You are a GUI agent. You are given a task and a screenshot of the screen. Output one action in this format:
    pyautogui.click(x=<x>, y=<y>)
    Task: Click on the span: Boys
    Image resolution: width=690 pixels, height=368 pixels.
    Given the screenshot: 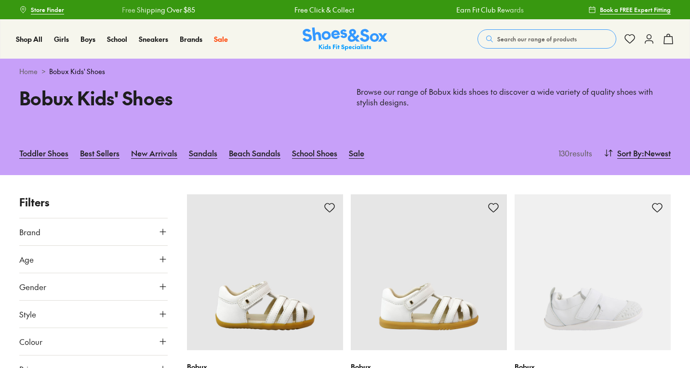 What is the action you would take?
    pyautogui.click(x=88, y=39)
    